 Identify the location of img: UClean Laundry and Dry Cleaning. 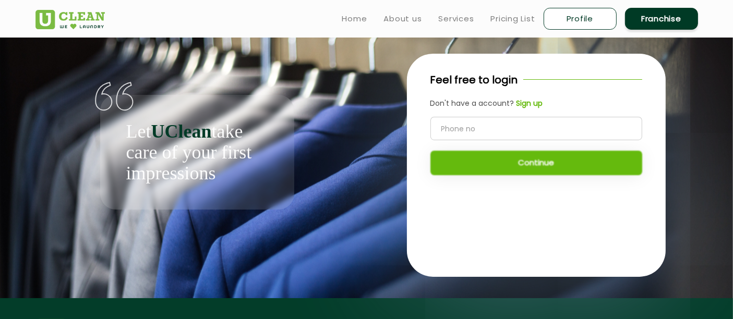
(70, 19).